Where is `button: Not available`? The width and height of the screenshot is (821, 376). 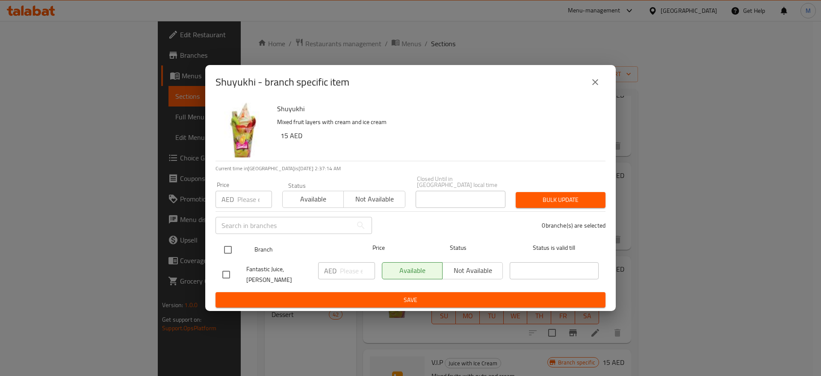 button: Not available is located at coordinates (374, 199).